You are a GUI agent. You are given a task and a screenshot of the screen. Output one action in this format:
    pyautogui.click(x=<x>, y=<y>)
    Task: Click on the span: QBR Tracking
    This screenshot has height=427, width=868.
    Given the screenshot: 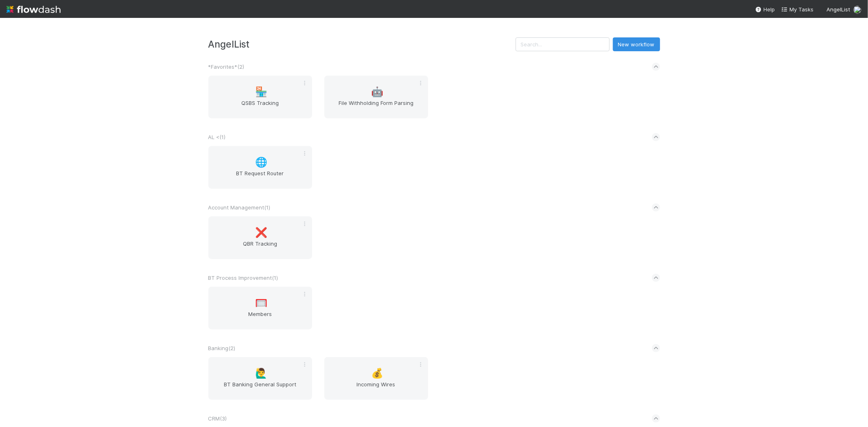 What is the action you would take?
    pyautogui.click(x=260, y=248)
    